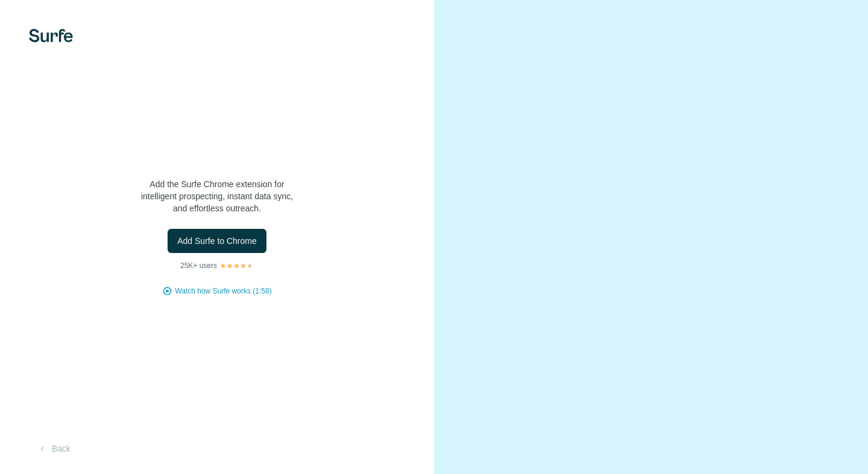  Describe the element at coordinates (217, 241) in the screenshot. I see `button: Add Surfe to Chrome` at that location.